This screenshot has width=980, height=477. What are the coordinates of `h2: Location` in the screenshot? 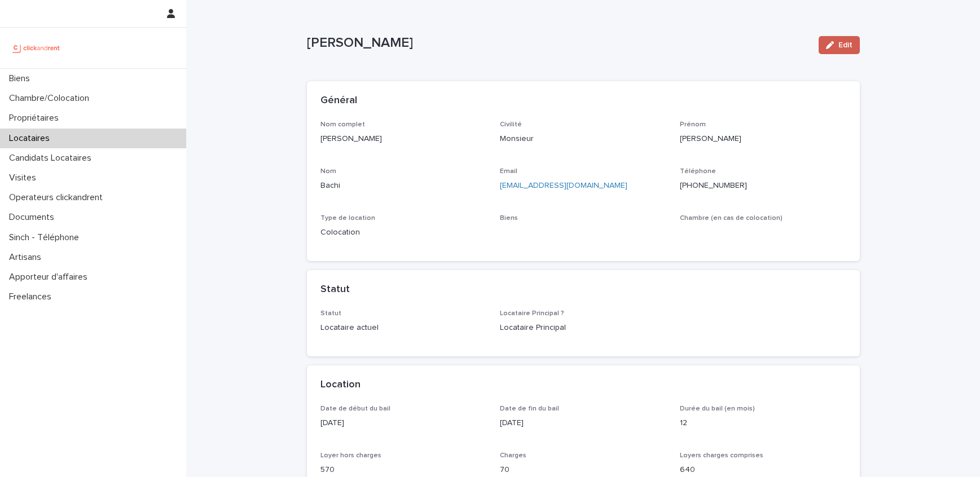 It's located at (340, 385).